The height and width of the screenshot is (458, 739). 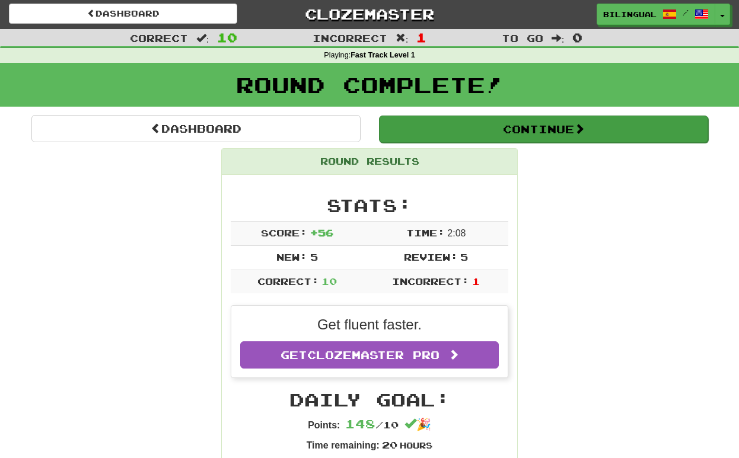 What do you see at coordinates (343, 445) in the screenshot?
I see `strong: Time remaining:` at bounding box center [343, 445].